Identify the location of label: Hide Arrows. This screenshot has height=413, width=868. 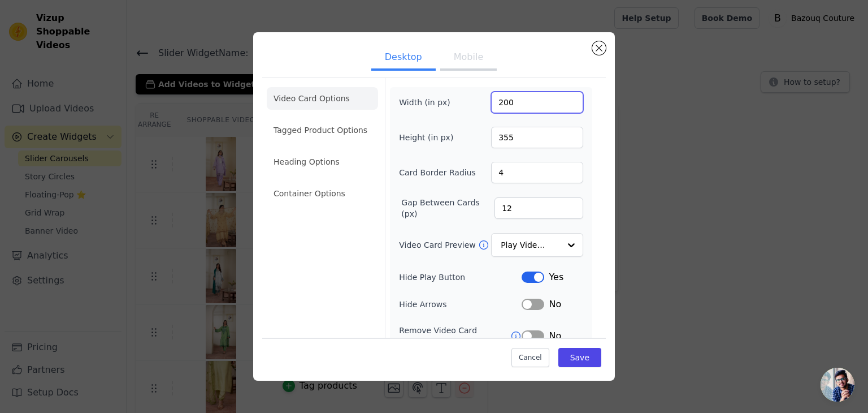
(460, 304).